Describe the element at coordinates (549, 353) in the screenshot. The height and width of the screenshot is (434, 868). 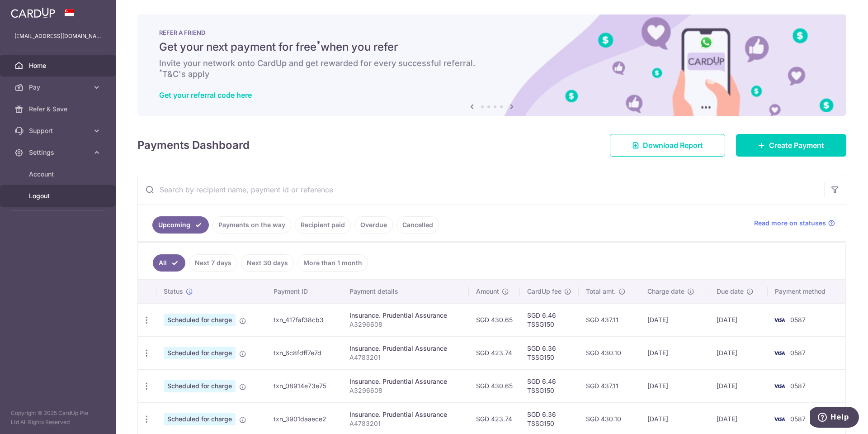
I see `td: SGD 6.36 TSSG150` at that location.